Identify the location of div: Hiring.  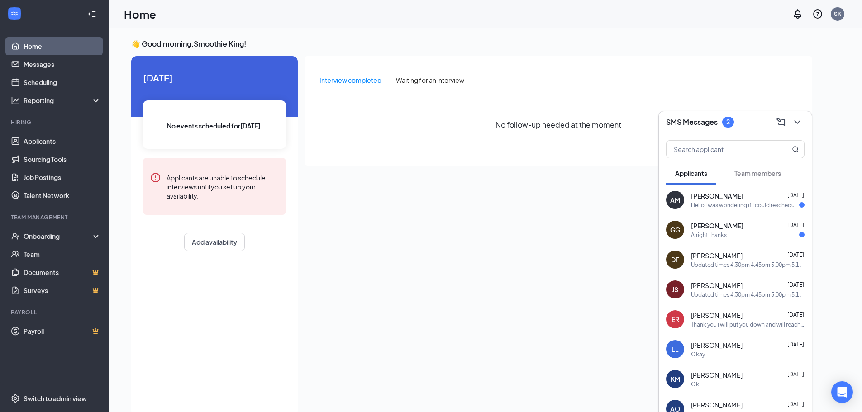
(55, 122).